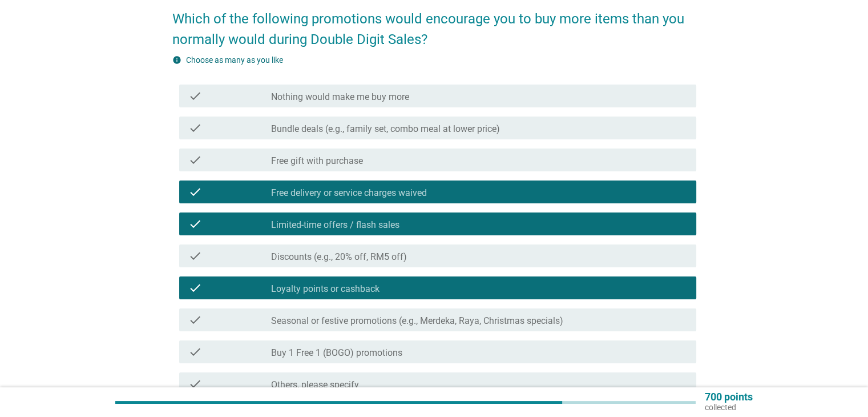 The height and width of the screenshot is (417, 868). I want to click on label: Buy 1 Free 1 (BOGO) promotions, so click(336, 353).